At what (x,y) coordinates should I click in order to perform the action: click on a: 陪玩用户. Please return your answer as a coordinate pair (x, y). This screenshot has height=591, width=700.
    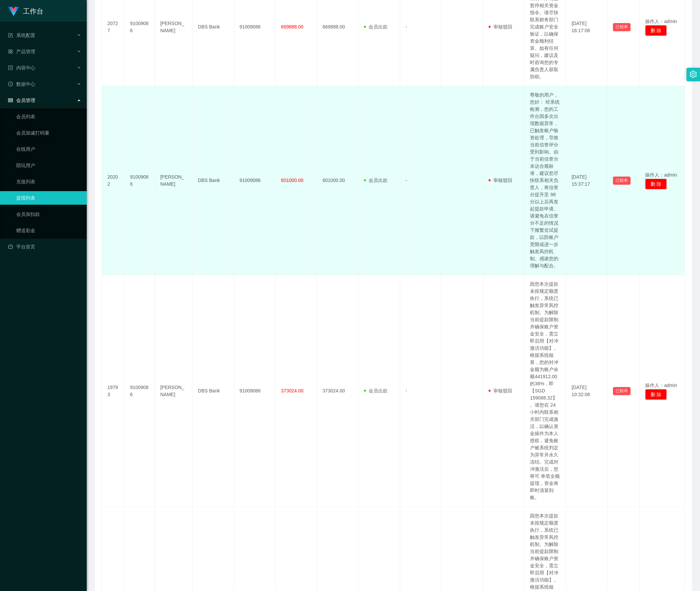
    Looking at the image, I should click on (49, 165).